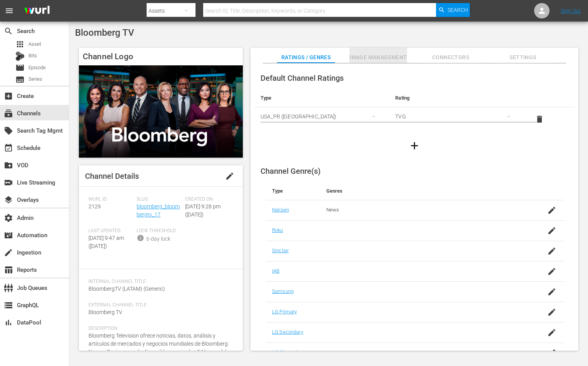 This screenshot has width=588, height=366. I want to click on span: 2129, so click(95, 207).